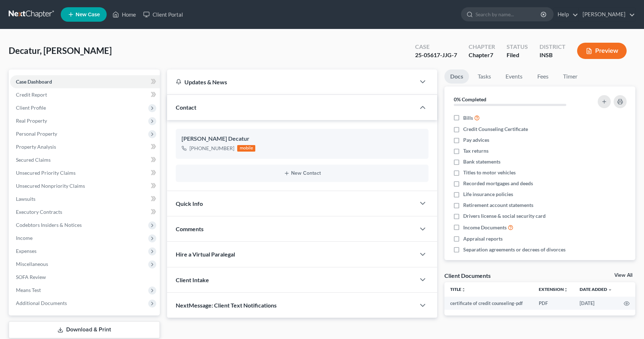 The image size is (644, 339). What do you see at coordinates (482, 239) in the screenshot?
I see `span: Appraisal reports` at bounding box center [482, 239].